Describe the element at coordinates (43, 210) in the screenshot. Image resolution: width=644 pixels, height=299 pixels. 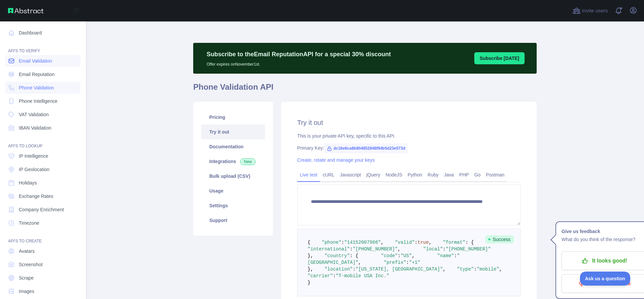
I see `a: Company Enrichment` at that location.